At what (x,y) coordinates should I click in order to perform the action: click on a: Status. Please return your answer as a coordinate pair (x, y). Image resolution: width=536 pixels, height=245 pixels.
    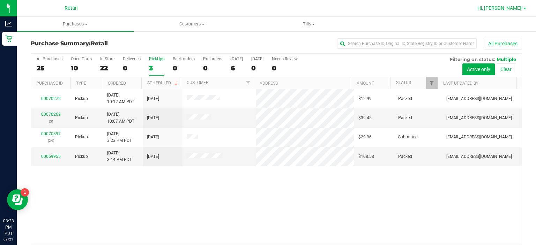
    Looking at the image, I should click on (403, 83).